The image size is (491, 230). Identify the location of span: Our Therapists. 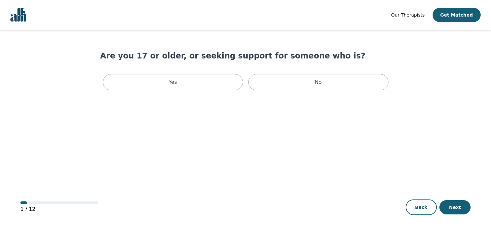
(408, 15).